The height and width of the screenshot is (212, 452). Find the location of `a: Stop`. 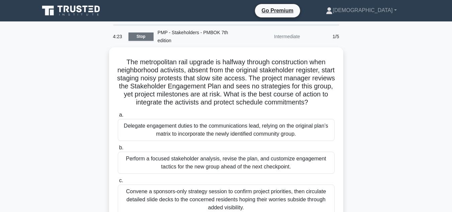

a: Stop is located at coordinates (141, 36).